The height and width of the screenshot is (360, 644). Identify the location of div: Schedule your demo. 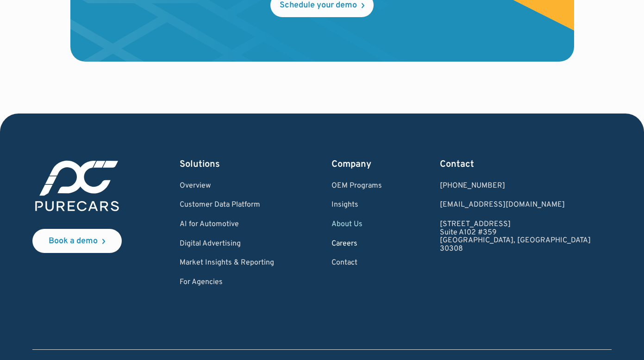
(318, 5).